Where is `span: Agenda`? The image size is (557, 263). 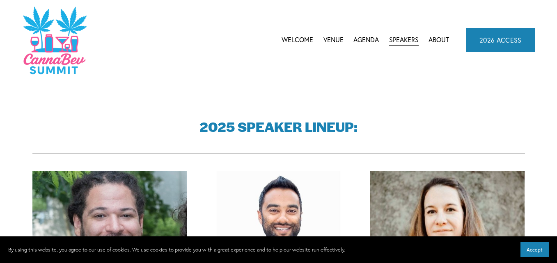
span: Agenda is located at coordinates (366, 40).